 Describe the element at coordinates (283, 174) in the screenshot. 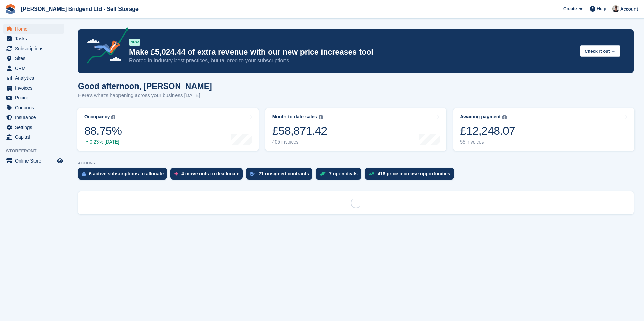

I see `div: 21 unsigned contracts` at that location.